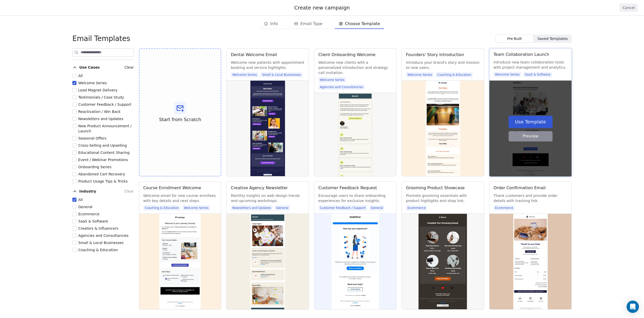 The width and height of the screenshot is (644, 318). I want to click on span: Email Templates, so click(101, 39).